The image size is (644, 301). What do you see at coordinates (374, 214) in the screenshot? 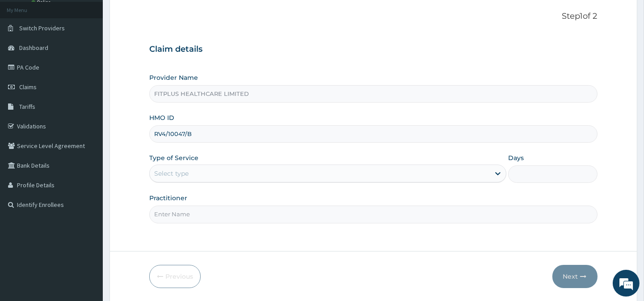
I see `input: Enter Name` at bounding box center [374, 214].